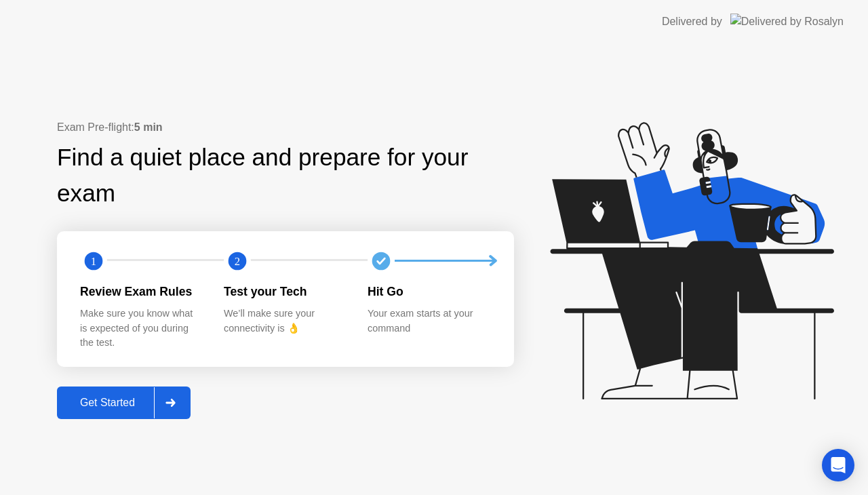 Image resolution: width=868 pixels, height=495 pixels. What do you see at coordinates (107, 403) in the screenshot?
I see `div: Get Started` at bounding box center [107, 403].